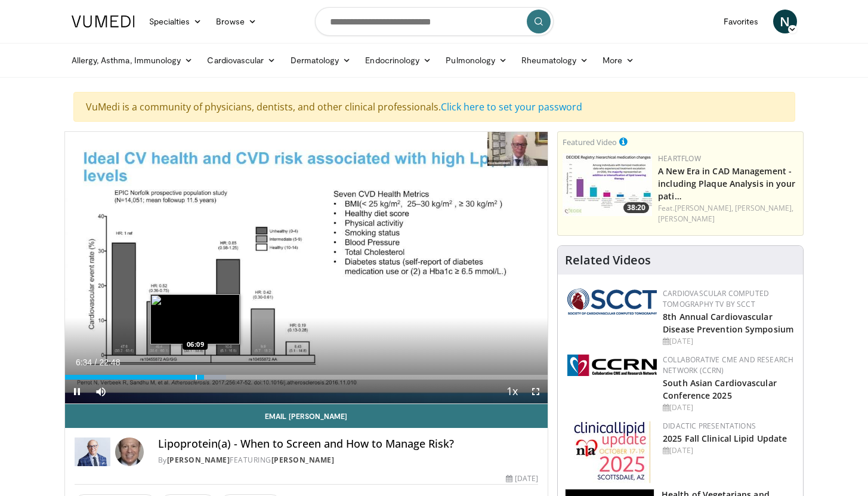 The height and width of the screenshot is (496, 868). What do you see at coordinates (679, 158) in the screenshot?
I see `a: Heartflow` at bounding box center [679, 158].